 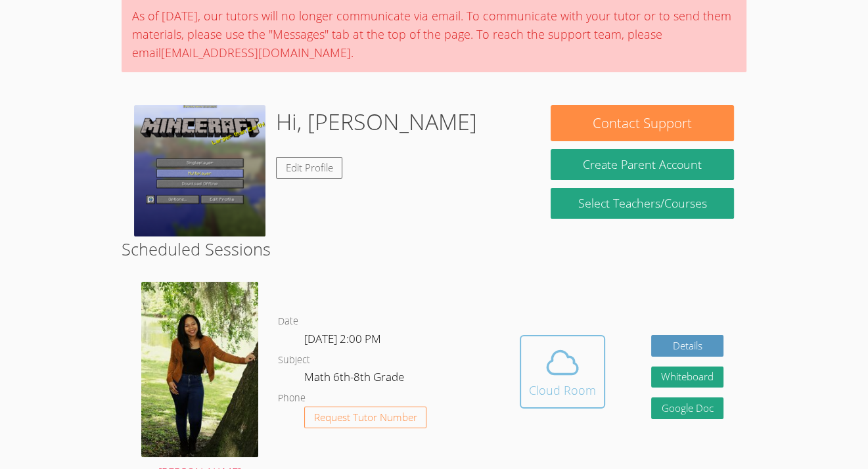 I want to click on a: Google Doc, so click(x=688, y=408).